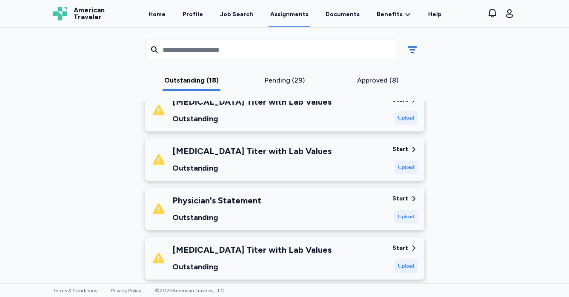 Image resolution: width=569 pixels, height=297 pixels. Describe the element at coordinates (290, 14) in the screenshot. I see `a: Assignments` at that location.